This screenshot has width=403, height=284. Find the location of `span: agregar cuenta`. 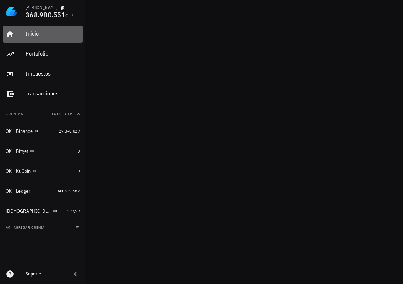

span: agregar cuenta is located at coordinates (26, 227).